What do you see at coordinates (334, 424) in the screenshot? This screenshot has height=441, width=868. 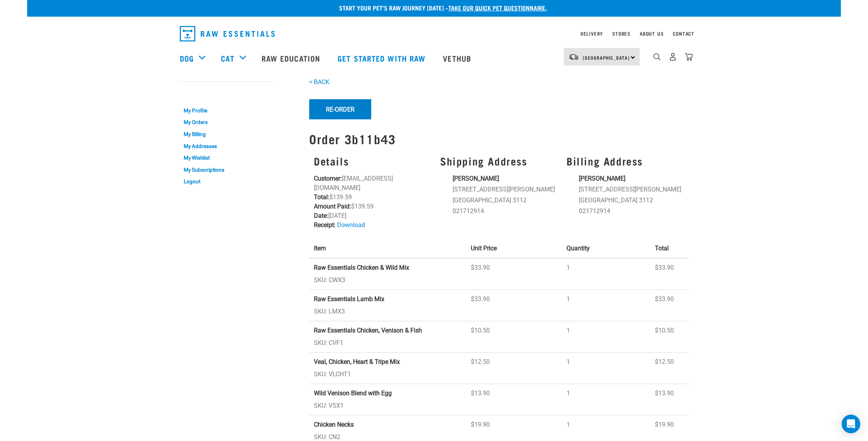 I see `strong: Chicken Necks` at bounding box center [334, 424].